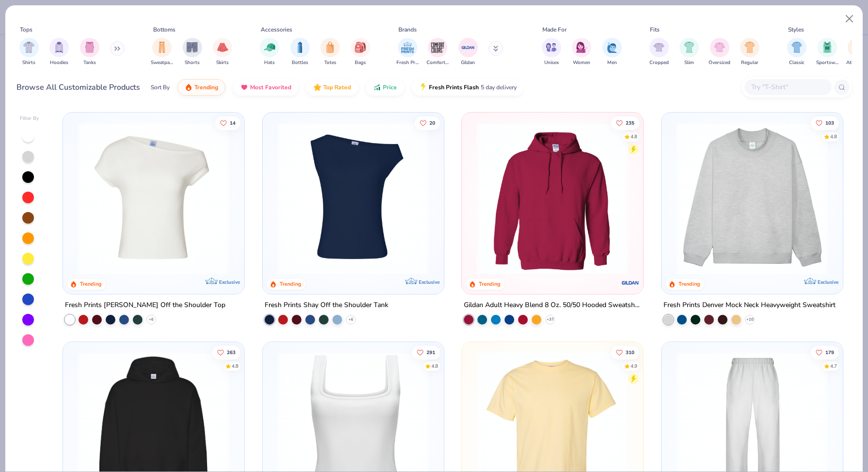 The width and height of the screenshot is (868, 472). Describe the element at coordinates (437, 62) in the screenshot. I see `span: Comfort Colors` at that location.